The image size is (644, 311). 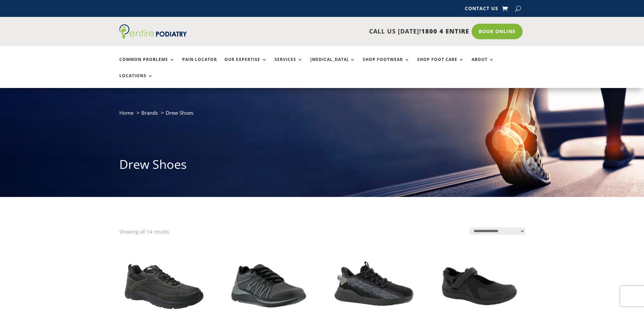 What do you see at coordinates (144, 232) in the screenshot?
I see `p: Showing all 14 results` at bounding box center [144, 232].